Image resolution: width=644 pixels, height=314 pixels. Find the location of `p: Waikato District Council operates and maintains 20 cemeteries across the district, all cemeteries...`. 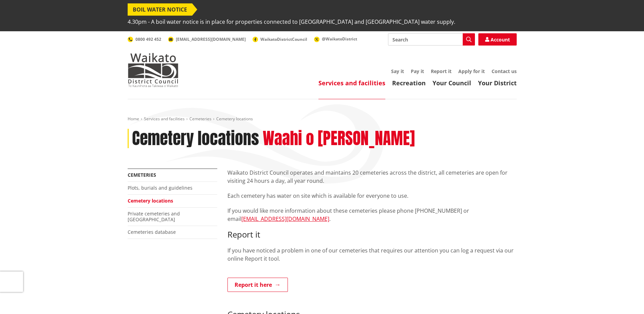

p: Waikato District Council operates and maintains 20 cemeteries across the district, all cemeteries... is located at coordinates (372, 177).